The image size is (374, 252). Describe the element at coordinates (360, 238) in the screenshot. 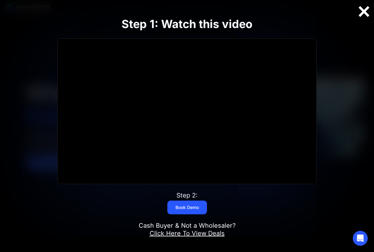

I see `div: Open Intercom Messenger` at that location.